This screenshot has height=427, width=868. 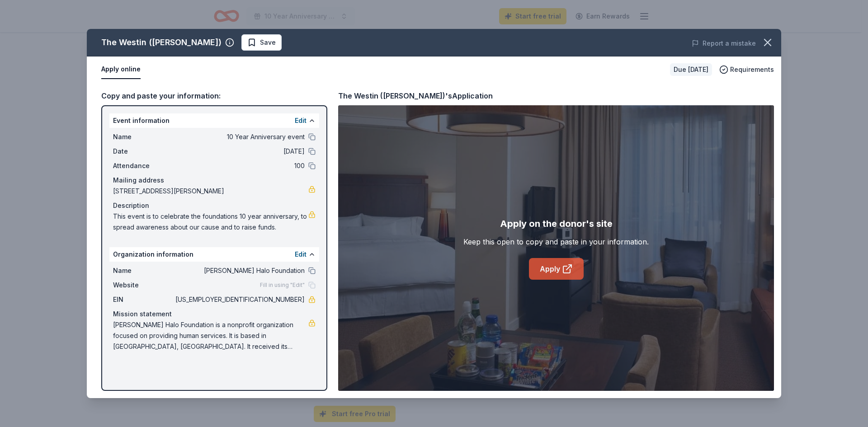 I want to click on span: Website, so click(x=143, y=285).